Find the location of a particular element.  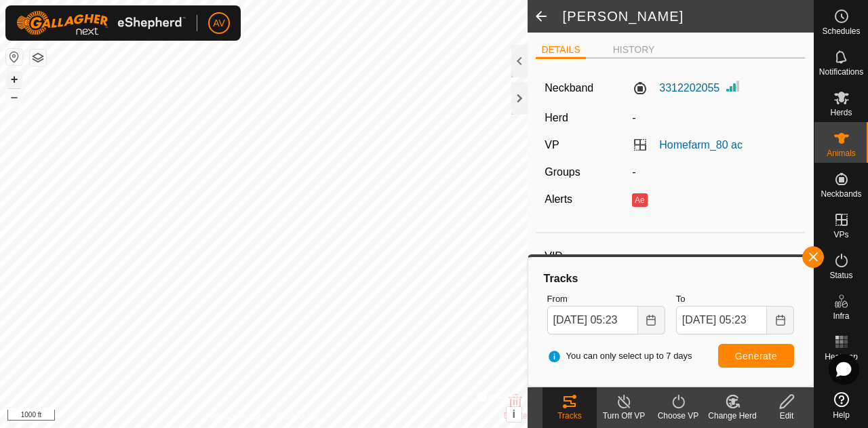

span: Schedules is located at coordinates (841, 31).